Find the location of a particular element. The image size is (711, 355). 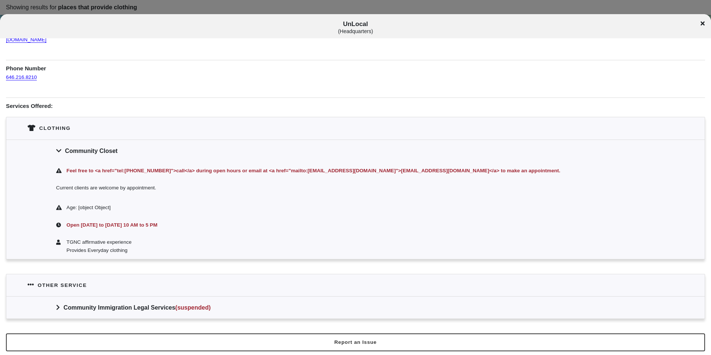

h1: Services Offered: is located at coordinates (356, 104).